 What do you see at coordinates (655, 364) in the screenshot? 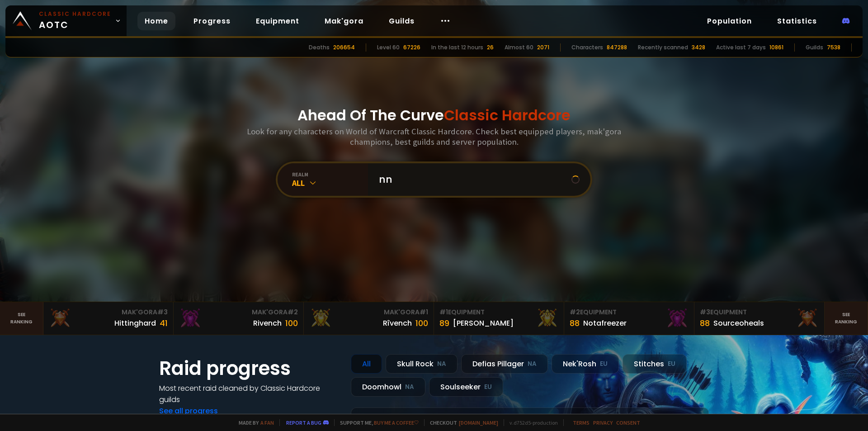
I see `div: Stitches` at bounding box center [655, 364].